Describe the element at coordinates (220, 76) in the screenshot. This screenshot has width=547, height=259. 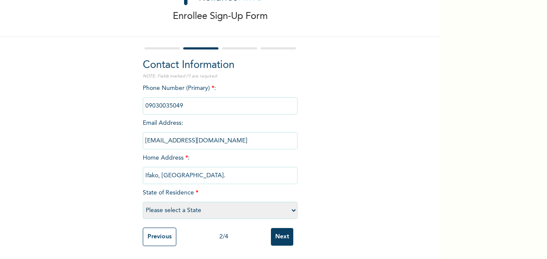
I see `p: NOTE: Fields marked (*) are required` at that location.